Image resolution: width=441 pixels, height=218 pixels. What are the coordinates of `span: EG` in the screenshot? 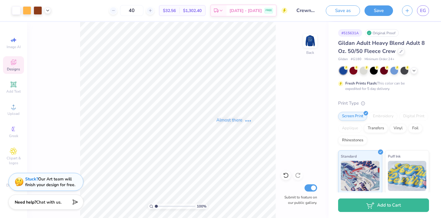 It's located at (423, 11).